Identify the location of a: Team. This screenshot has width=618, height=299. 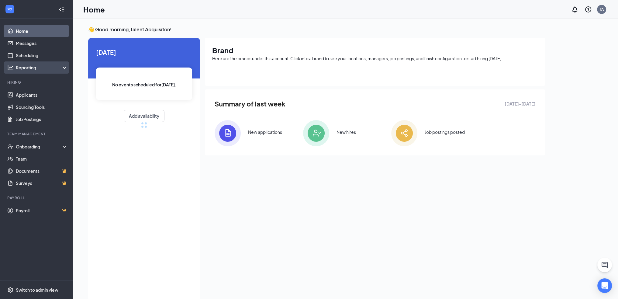
(42, 159).